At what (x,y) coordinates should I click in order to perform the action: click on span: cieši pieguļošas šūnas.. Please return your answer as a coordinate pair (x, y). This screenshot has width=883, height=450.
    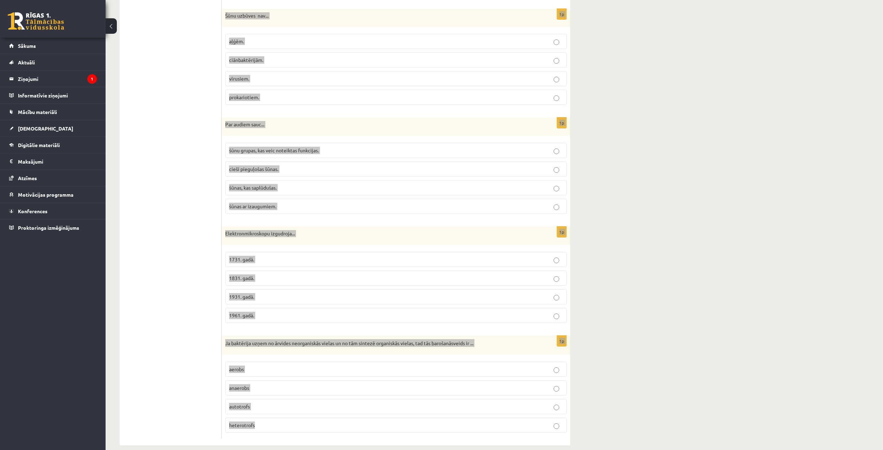
    Looking at the image, I should click on (254, 169).